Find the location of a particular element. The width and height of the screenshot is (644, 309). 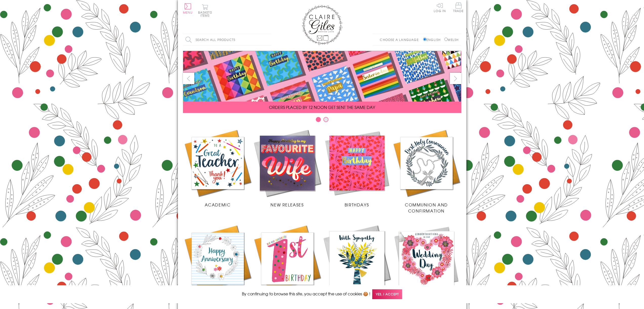

a: Age Cards is located at coordinates (287, 264).